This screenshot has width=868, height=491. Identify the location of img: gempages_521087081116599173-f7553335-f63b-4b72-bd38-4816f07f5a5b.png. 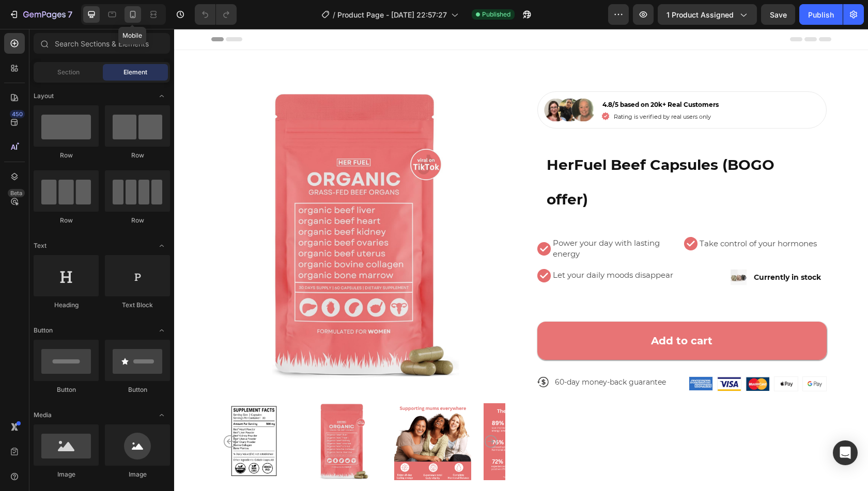
(611, 355).